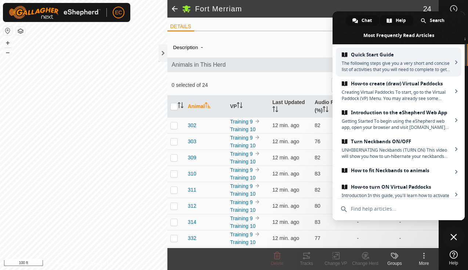 This screenshot has height=270, width=468. Describe the element at coordinates (192, 125) in the screenshot. I see `span: 302` at that location.